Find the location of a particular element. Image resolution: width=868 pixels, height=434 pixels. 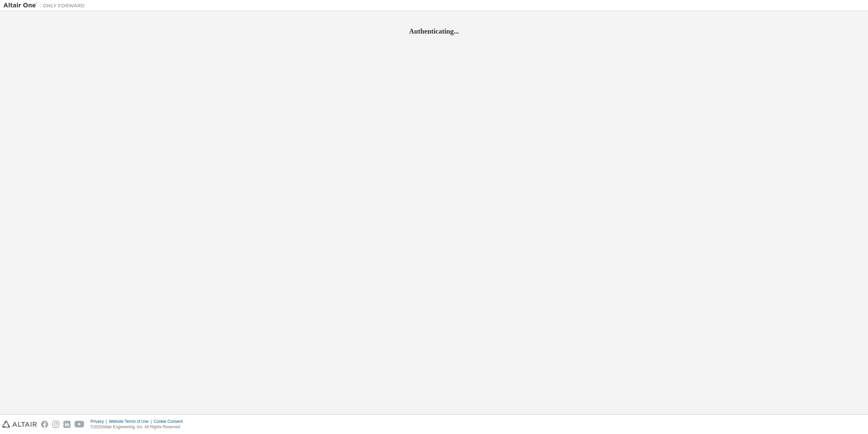

img: linkedin.svg is located at coordinates (67, 424).